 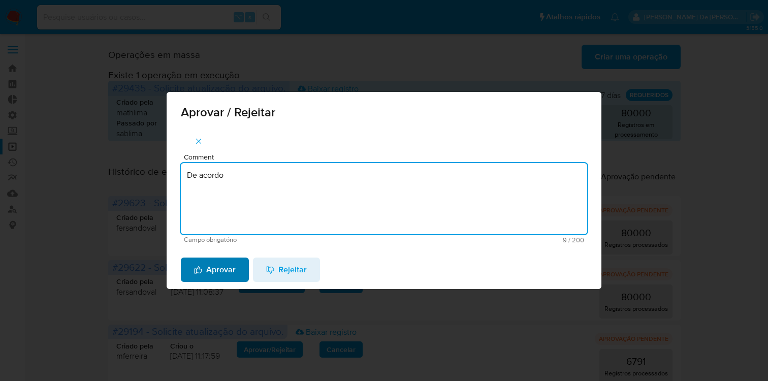 What do you see at coordinates (484, 240) in the screenshot?
I see `span: Máximo 200 caracteres` at bounding box center [484, 240].